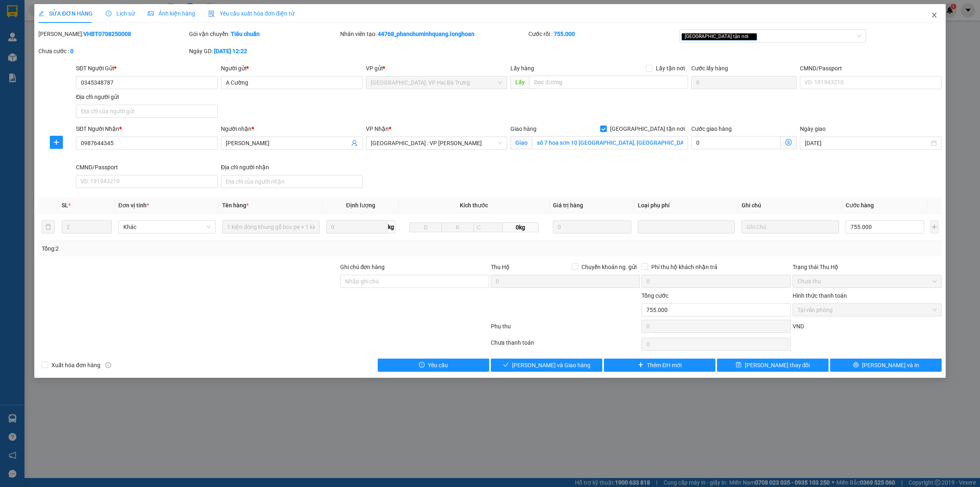  What do you see at coordinates (41, 14) in the screenshot?
I see `span: edit` at bounding box center [41, 14].